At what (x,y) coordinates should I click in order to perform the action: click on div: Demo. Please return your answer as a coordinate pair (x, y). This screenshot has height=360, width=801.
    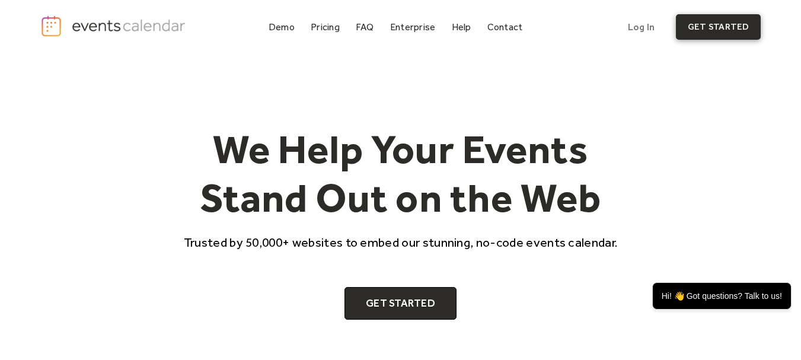
    Looking at the image, I should click on (282, 27).